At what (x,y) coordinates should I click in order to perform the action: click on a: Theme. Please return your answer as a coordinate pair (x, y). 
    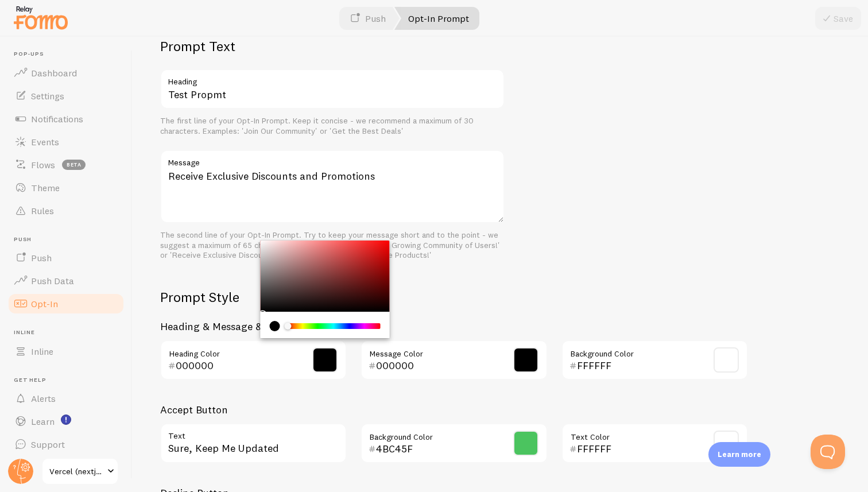
    Looking at the image, I should click on (66, 188).